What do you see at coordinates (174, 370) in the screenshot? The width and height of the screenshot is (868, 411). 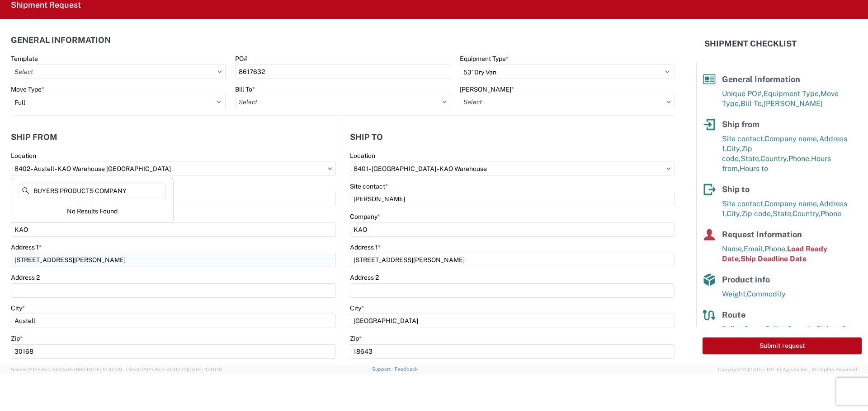 I see `span: Client: 2025.16.0-8fc0770` at bounding box center [174, 370].